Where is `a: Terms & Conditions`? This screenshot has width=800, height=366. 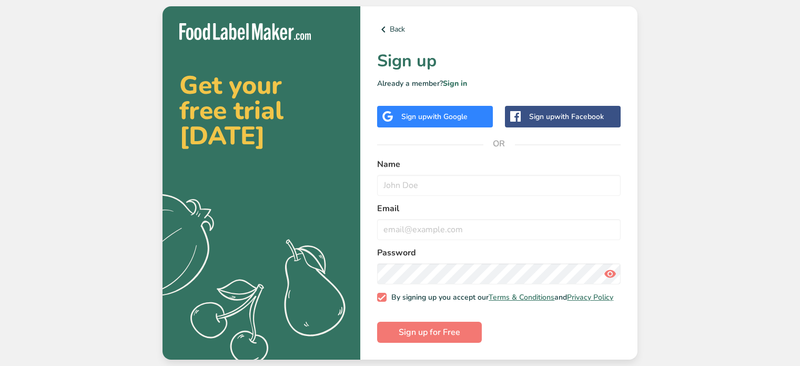
a: Terms & Conditions is located at coordinates (521, 297).